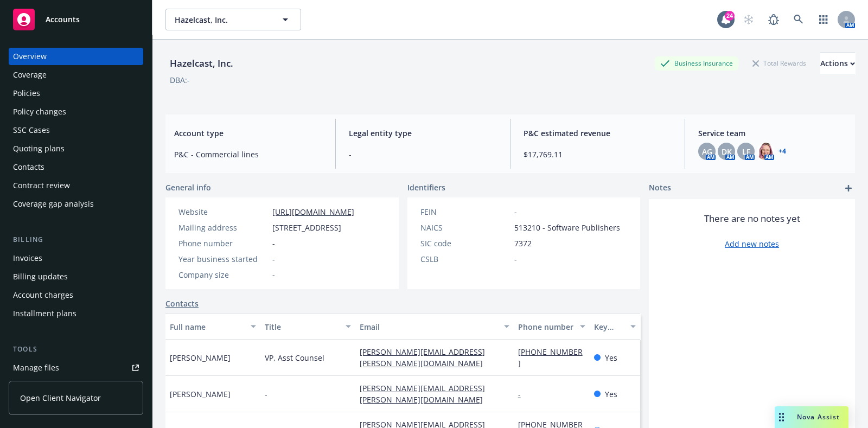 This screenshot has width=868, height=428. What do you see at coordinates (707, 152) in the screenshot?
I see `span: AG` at bounding box center [707, 152].